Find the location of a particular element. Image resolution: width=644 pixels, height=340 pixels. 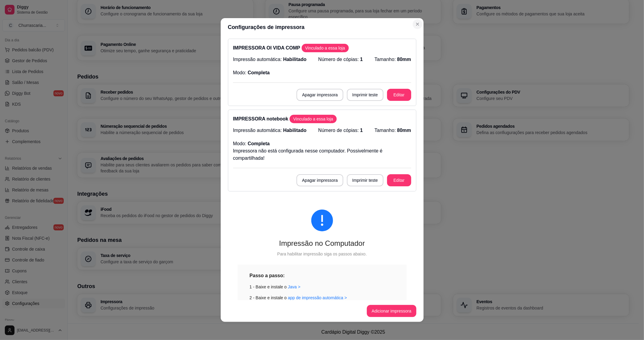

div: Para habilitar impressão siga os passos abaixo. is located at coordinates (322, 254).